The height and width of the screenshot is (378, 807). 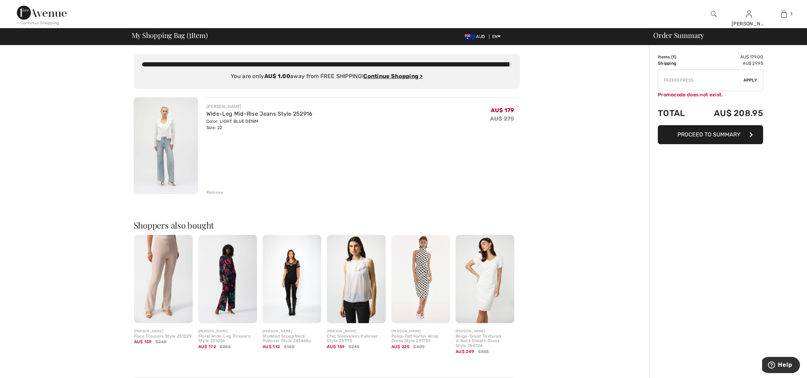 I want to click on span: $265, so click(x=225, y=346).